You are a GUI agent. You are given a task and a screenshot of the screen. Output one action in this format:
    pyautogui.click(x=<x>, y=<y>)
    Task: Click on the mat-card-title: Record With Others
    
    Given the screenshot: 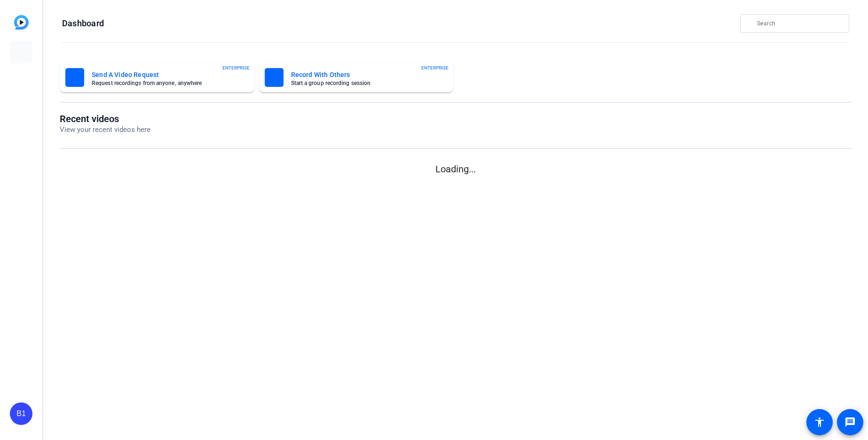 What is the action you would take?
    pyautogui.click(x=363, y=75)
    